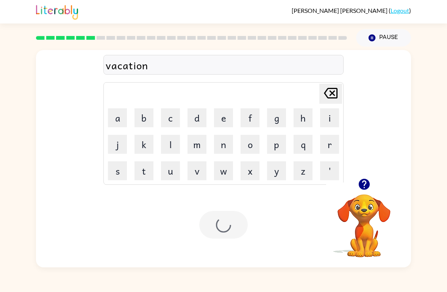 Image resolution: width=447 pixels, height=292 pixels. I want to click on button: f, so click(250, 118).